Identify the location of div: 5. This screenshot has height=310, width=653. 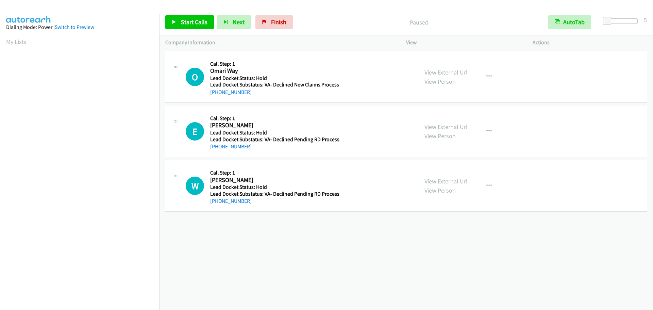
(645, 20).